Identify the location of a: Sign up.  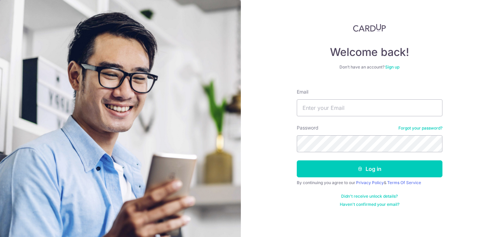
(392, 67).